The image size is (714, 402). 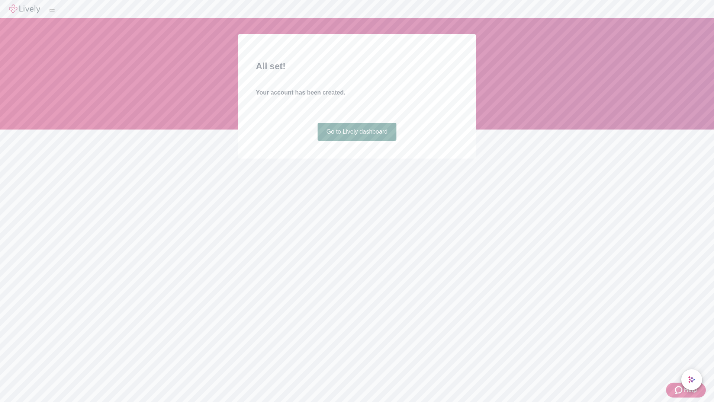 I want to click on h4: Your account has been created., so click(x=357, y=93).